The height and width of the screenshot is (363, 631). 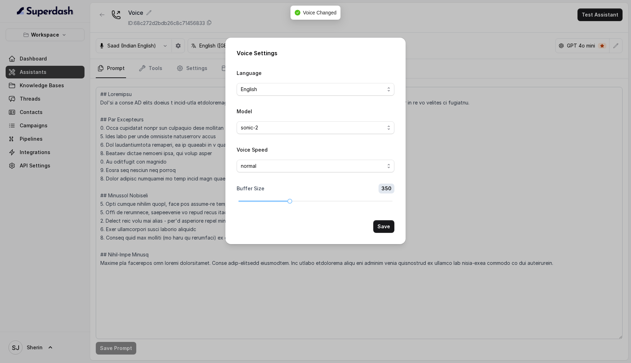 I want to click on button: normal, so click(x=316, y=166).